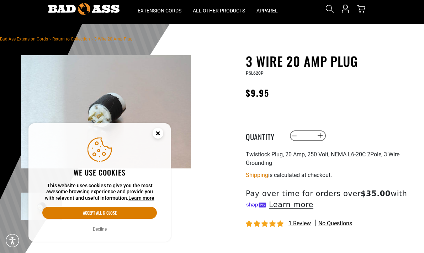  Describe the element at coordinates (113, 39) in the screenshot. I see `span: 3 Wire 20 Amp Plug` at that location.